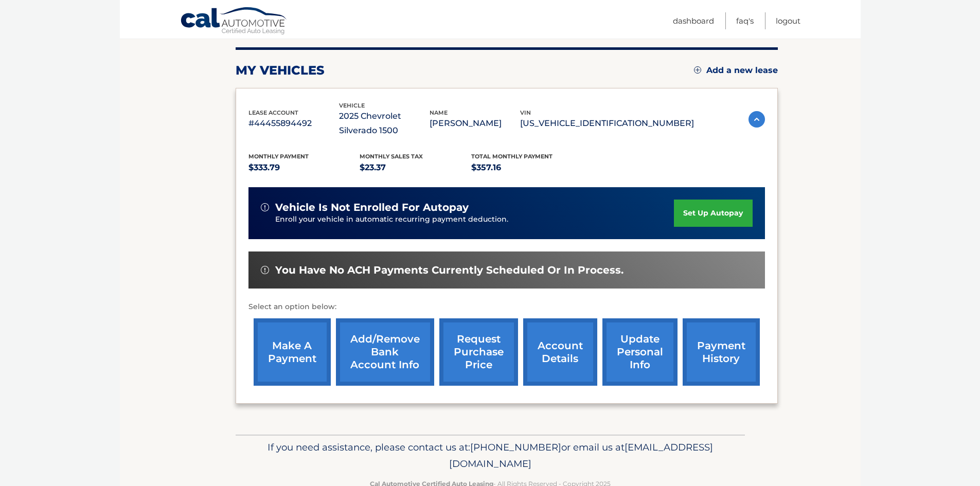 The height and width of the screenshot is (486, 980). I want to click on a: Add/Remove bank account info, so click(385, 351).